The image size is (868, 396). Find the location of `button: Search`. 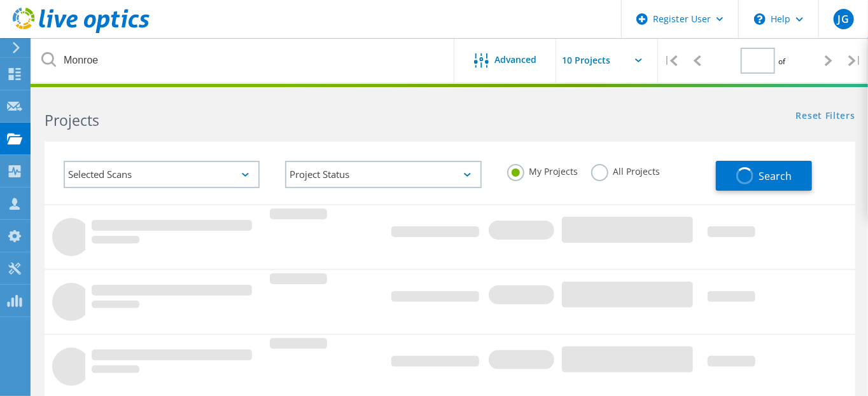

button: Search is located at coordinates (764, 175).